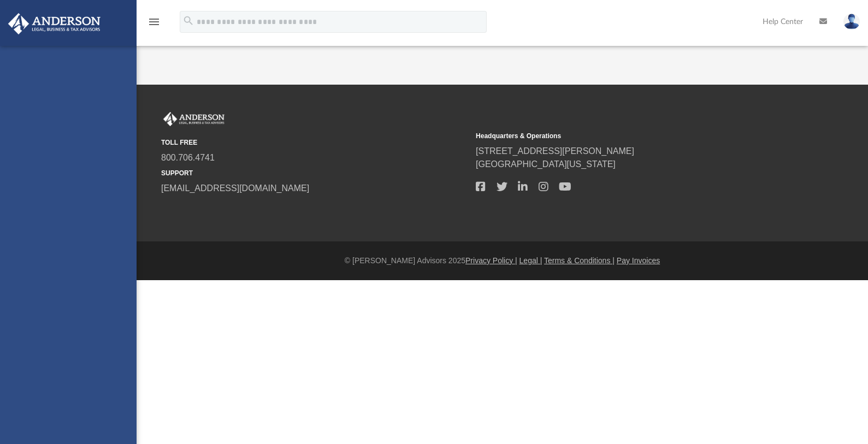 This screenshot has width=868, height=444. Describe the element at coordinates (154, 22) in the screenshot. I see `i: menu` at that location.